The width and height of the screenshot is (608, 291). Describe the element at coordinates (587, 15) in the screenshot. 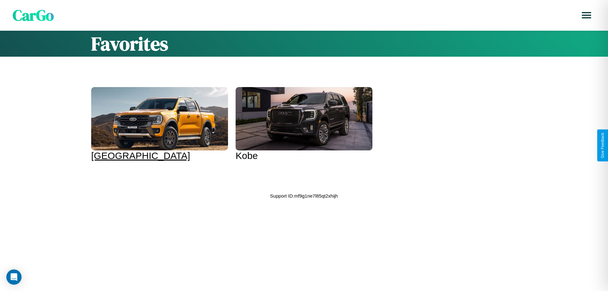

I see `button: Open menu` at that location.